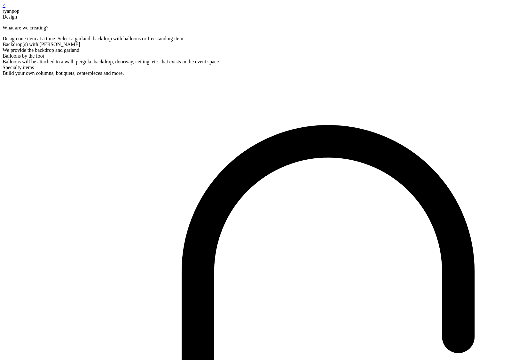  I want to click on div: Design, so click(263, 17).